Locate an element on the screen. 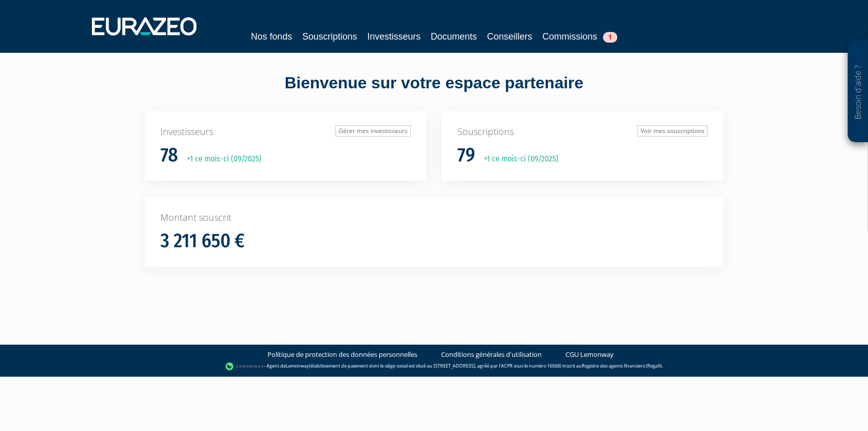 This screenshot has height=431, width=868. a: Voir mes souscriptions is located at coordinates (673, 131).